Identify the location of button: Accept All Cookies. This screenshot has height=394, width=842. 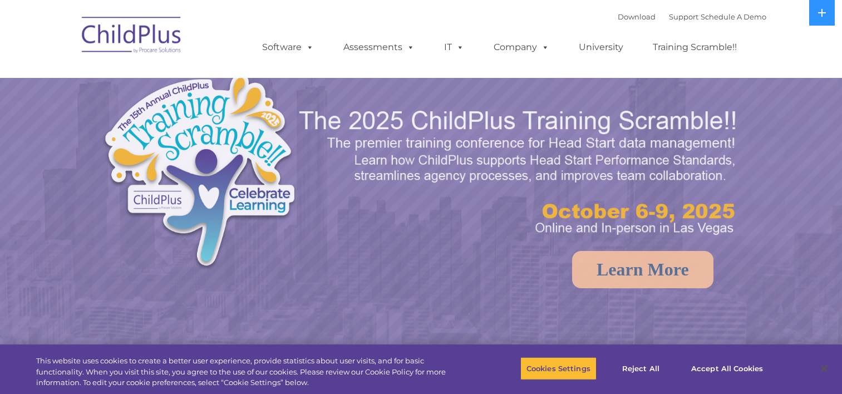
(727, 369).